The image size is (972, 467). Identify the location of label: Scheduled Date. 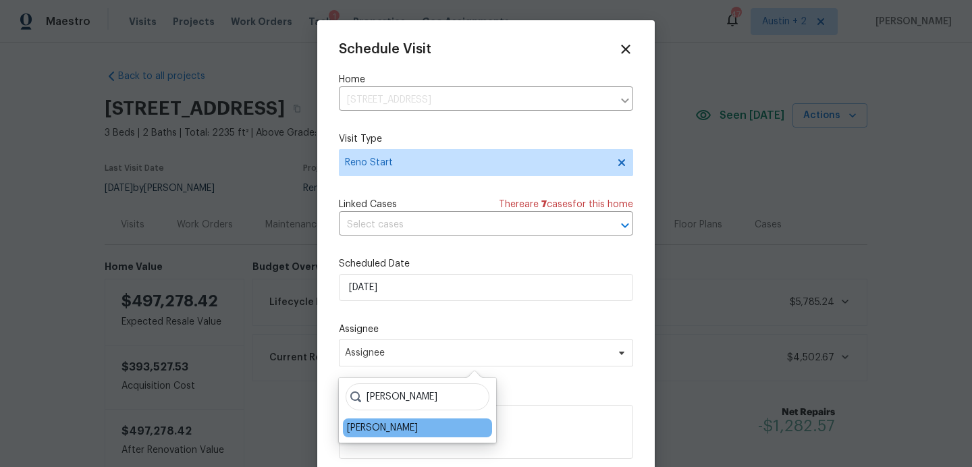
(486, 264).